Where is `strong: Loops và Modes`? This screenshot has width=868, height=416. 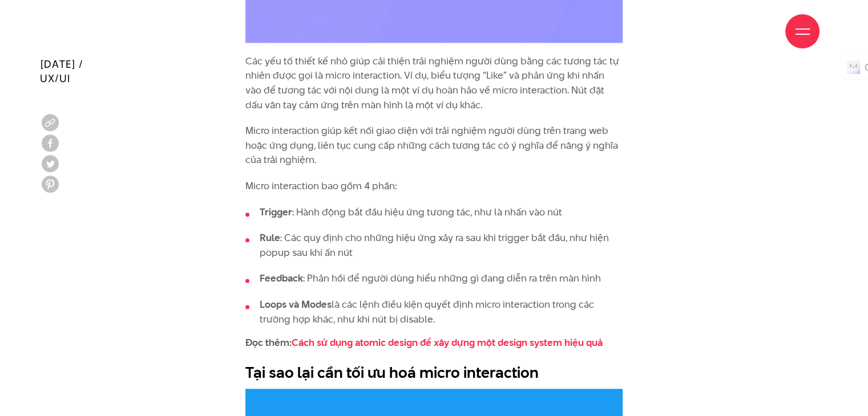
strong: Loops và Modes is located at coordinates (296, 304).